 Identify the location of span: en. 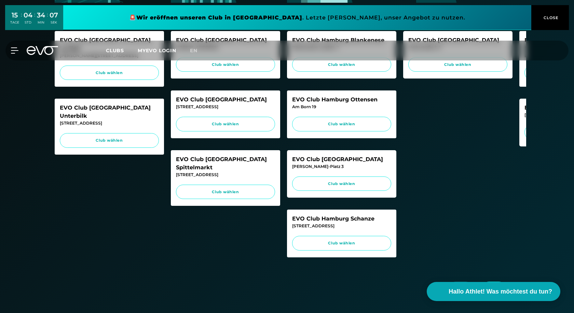
(194, 51).